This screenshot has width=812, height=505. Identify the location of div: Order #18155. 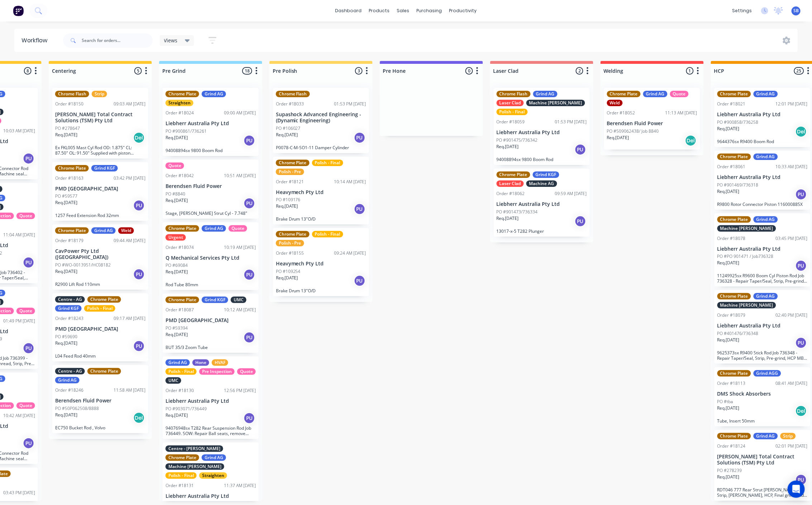
(290, 254).